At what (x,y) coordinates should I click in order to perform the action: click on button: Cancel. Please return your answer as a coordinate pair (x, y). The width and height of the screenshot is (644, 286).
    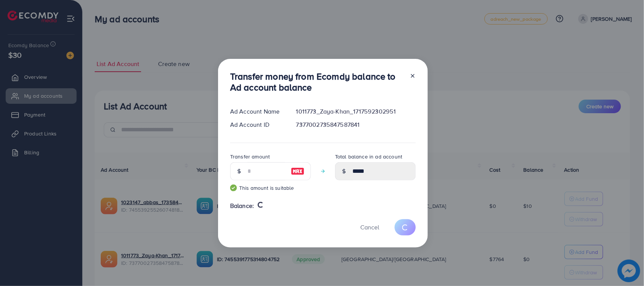
    Looking at the image, I should click on (369, 227).